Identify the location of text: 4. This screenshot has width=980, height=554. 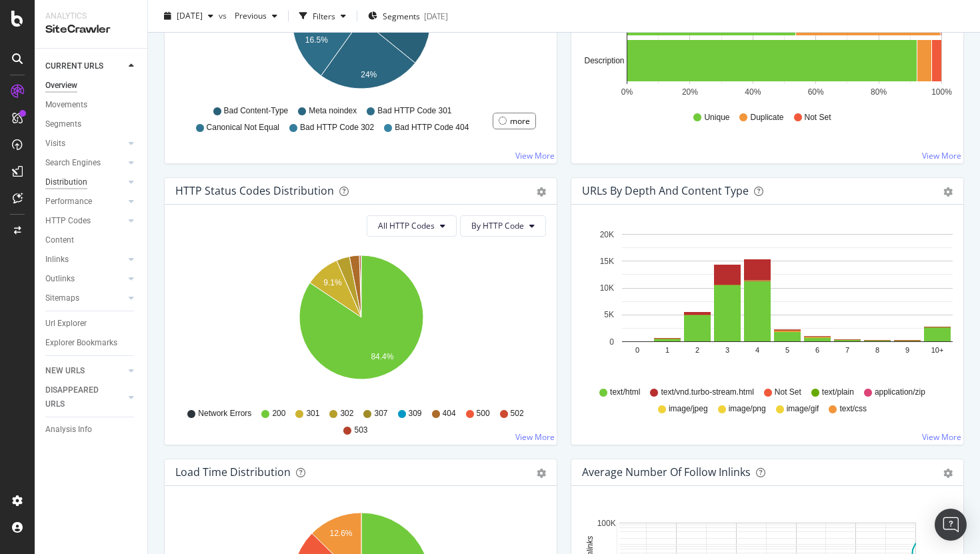
(757, 350).